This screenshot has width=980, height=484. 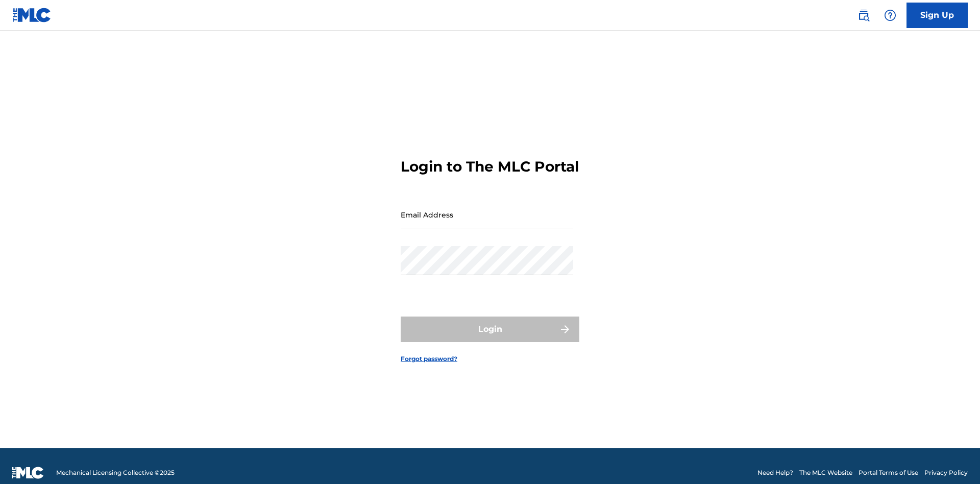 I want to click on div: Chat Widget, so click(x=955, y=459).